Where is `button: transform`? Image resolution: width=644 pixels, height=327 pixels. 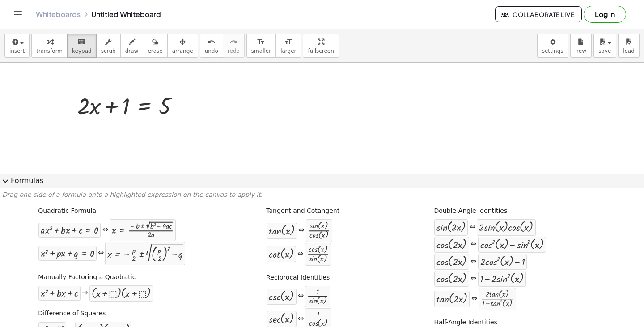
button: transform is located at coordinates (49, 46).